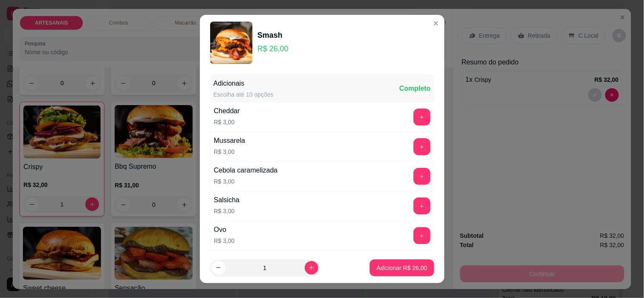 The image size is (644, 298). I want to click on img: product-image, so click(231, 43).